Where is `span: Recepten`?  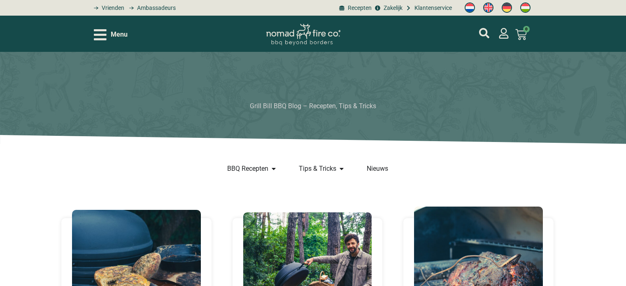 span: Recepten is located at coordinates (359, 8).